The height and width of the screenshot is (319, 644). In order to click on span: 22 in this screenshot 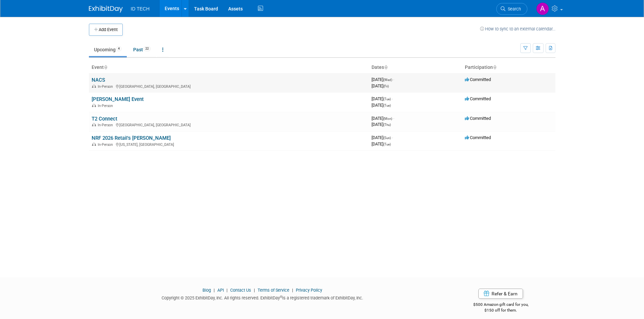, I will do `click(147, 49)`.